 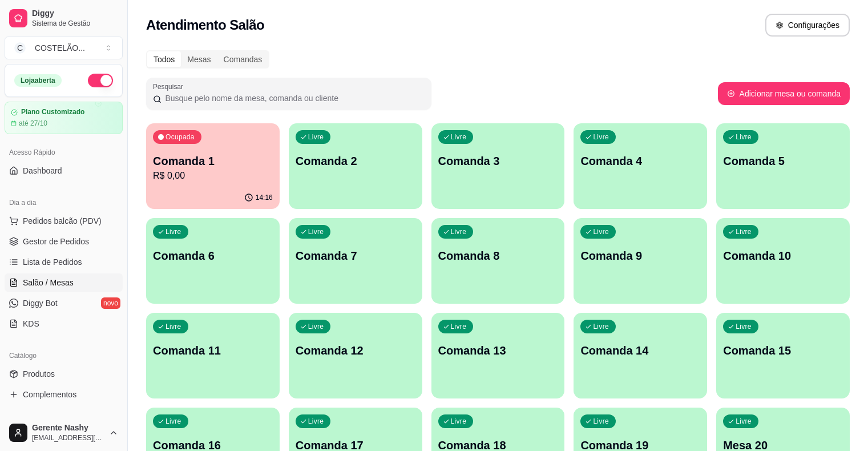 I want to click on button: LivreComanda 13, so click(x=498, y=356).